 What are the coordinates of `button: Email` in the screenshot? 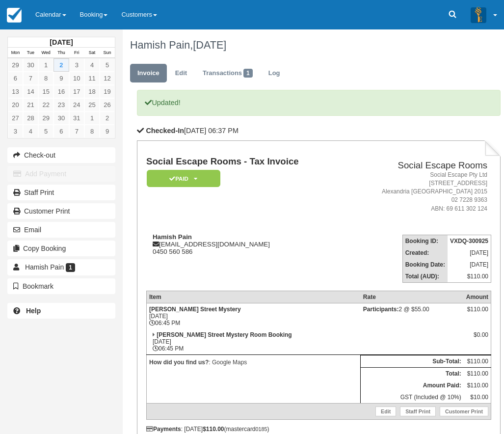 It's located at (61, 229).